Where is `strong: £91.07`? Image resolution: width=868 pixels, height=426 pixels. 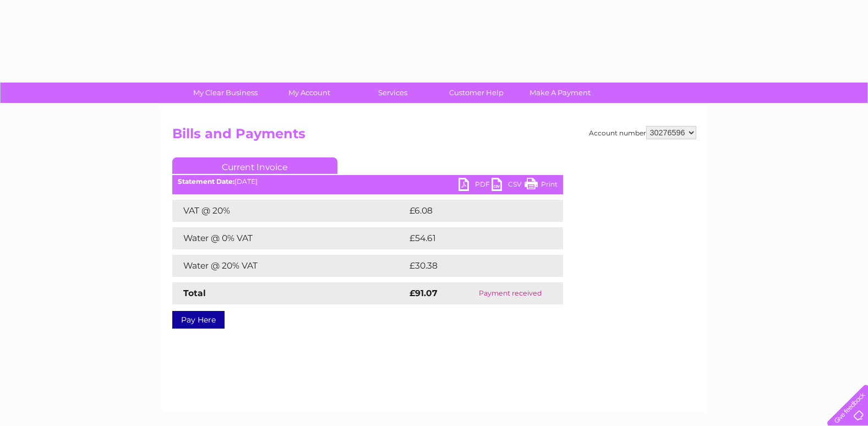 strong: £91.07 is located at coordinates (424, 292).